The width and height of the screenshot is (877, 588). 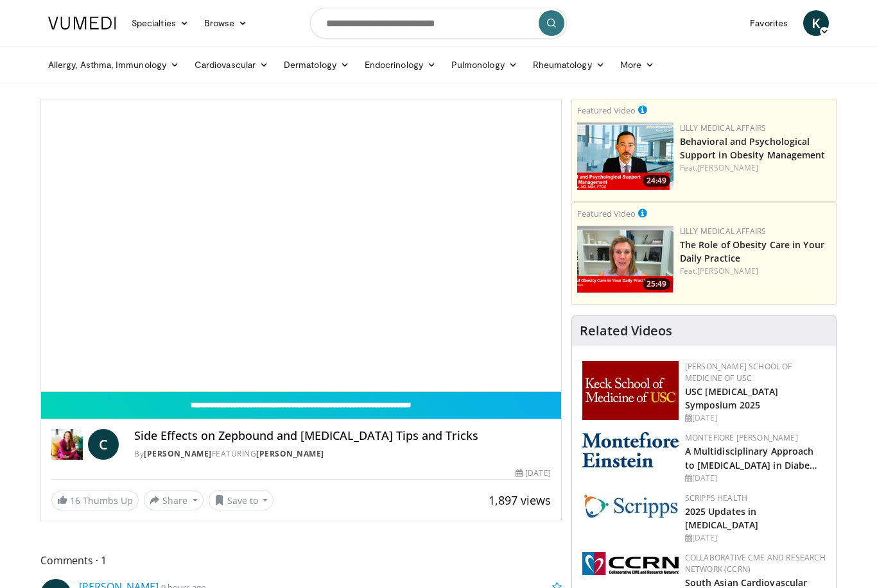 I want to click on a: Collaborative CME and Research Network (CCRN), so click(x=755, y=563).